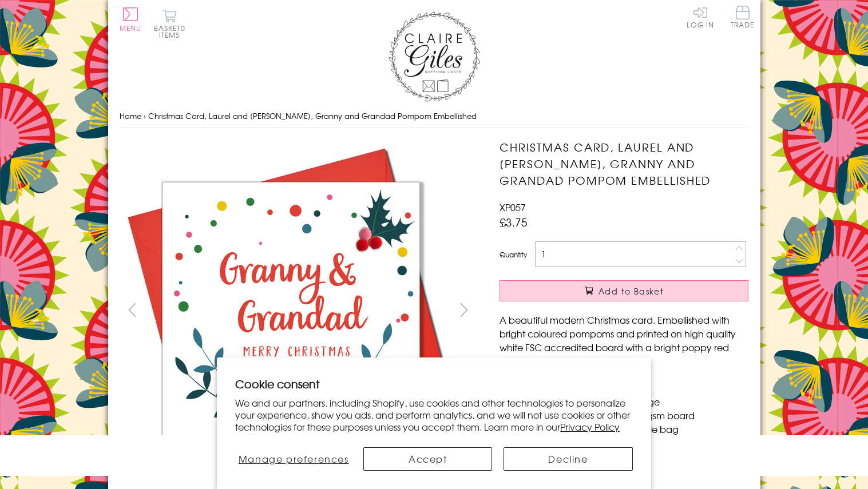  Describe the element at coordinates (590, 426) in the screenshot. I see `a: Privacy Policy` at that location.